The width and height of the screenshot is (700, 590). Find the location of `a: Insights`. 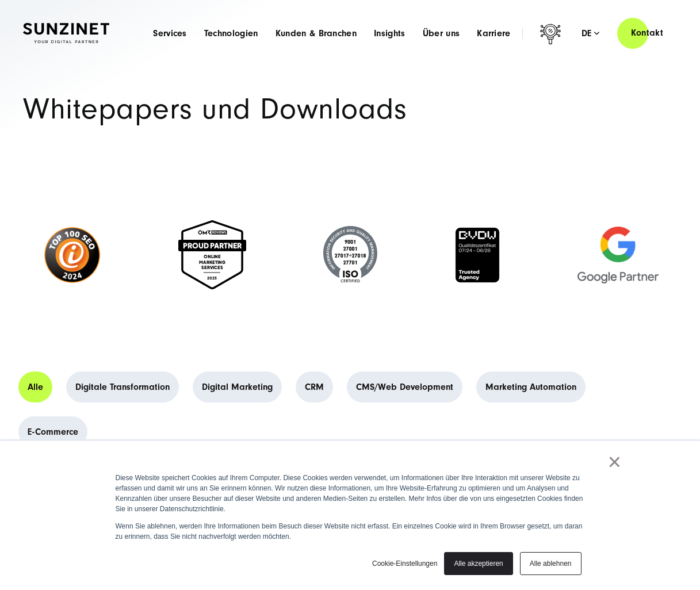

a: Insights is located at coordinates (389, 33).